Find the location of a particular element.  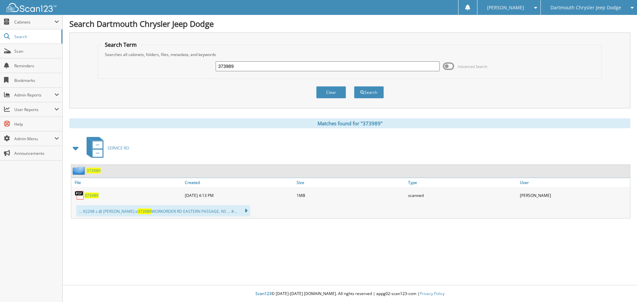

a: SERVICE RO is located at coordinates (106, 148).